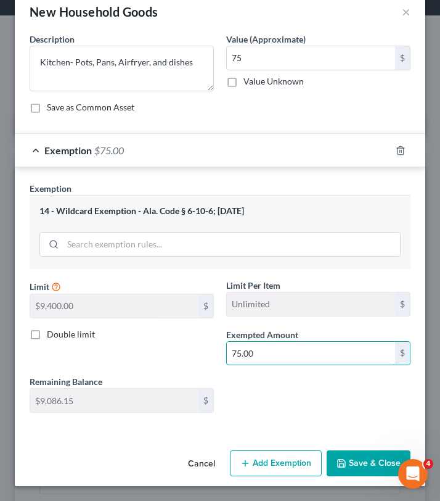 This screenshot has height=501, width=440. Describe the element at coordinates (202, 464) in the screenshot. I see `button: Cancel` at that location.